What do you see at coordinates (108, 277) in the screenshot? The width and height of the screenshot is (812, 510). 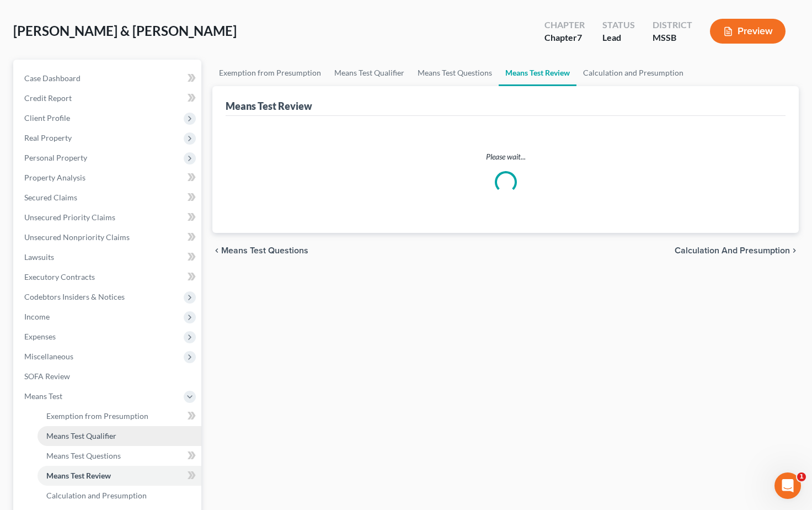 I see `a: Executory Contracts` at bounding box center [108, 277].